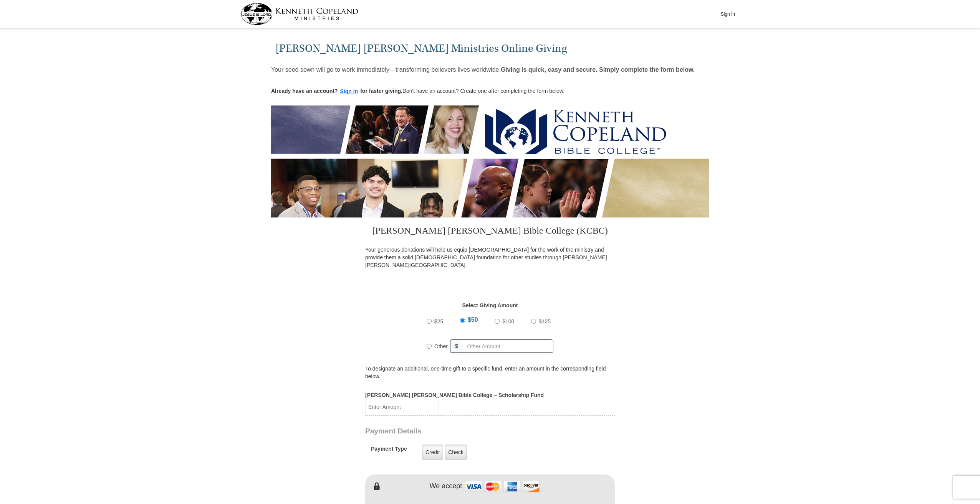  Describe the element at coordinates (508, 346) in the screenshot. I see `input: Other Amount` at that location.